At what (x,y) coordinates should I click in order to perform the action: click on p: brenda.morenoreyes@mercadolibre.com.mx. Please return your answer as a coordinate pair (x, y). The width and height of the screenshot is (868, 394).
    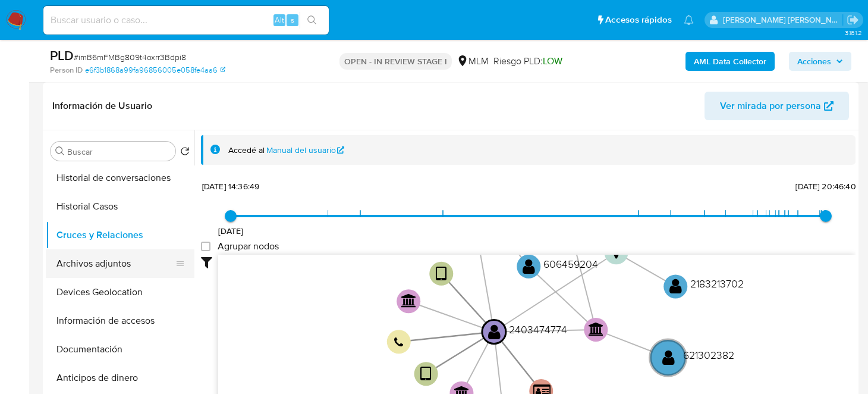
    Looking at the image, I should click on (783, 20).